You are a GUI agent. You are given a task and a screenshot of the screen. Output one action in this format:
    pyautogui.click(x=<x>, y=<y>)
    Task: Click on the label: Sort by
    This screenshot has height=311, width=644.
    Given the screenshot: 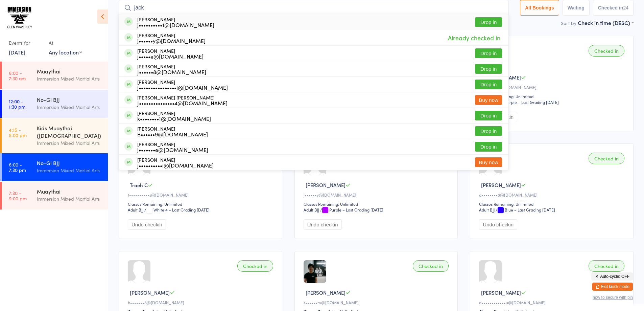 What is the action you would take?
    pyautogui.click(x=569, y=23)
    